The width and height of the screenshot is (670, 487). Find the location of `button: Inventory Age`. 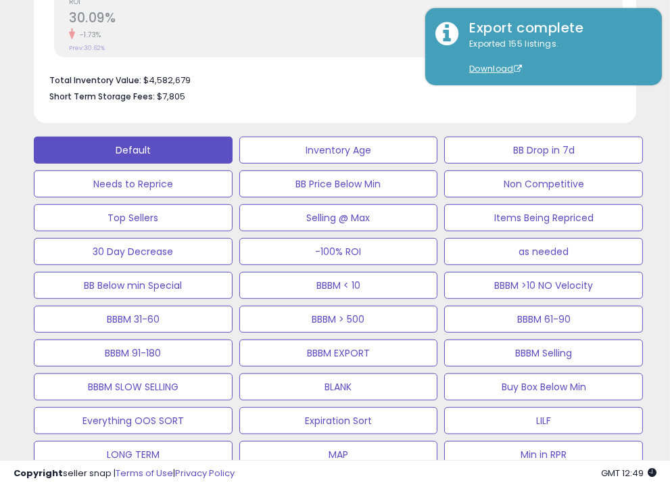

button: Inventory Age is located at coordinates (339, 150).